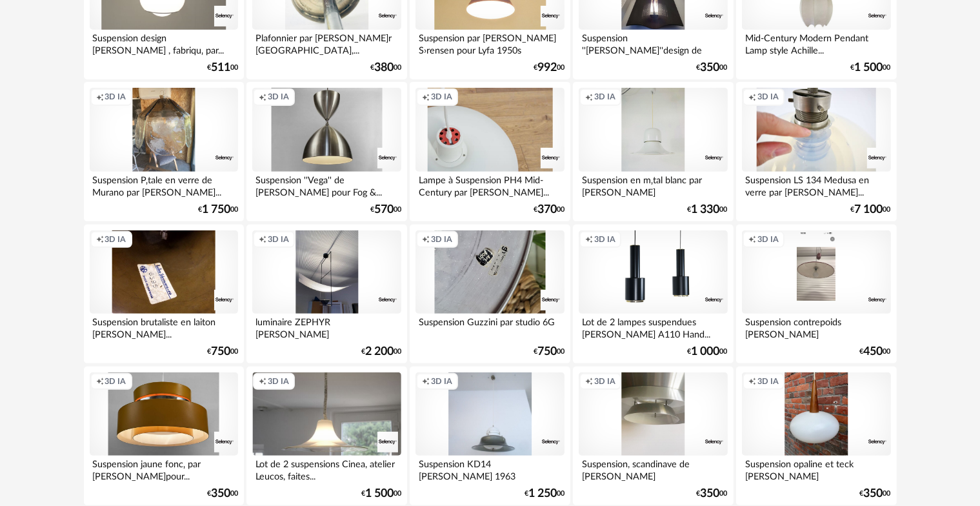  Describe the element at coordinates (384, 210) in the screenshot. I see `span: 570` at that location.